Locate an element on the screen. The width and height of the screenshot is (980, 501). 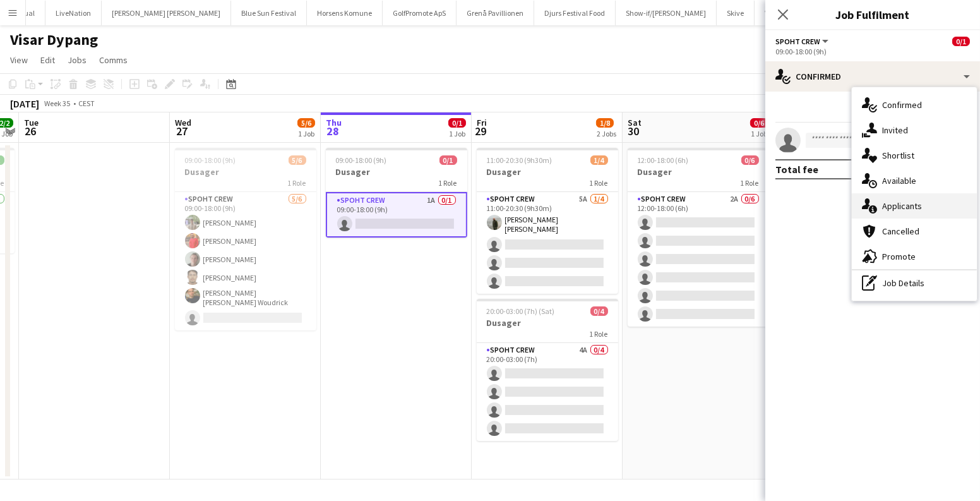
button: ViborgTinghallen is located at coordinates (793, 13).